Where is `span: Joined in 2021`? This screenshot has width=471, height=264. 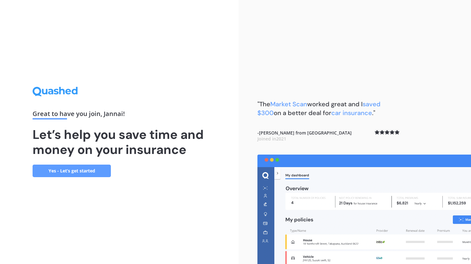
span: Joined in 2021 is located at coordinates (272, 138).